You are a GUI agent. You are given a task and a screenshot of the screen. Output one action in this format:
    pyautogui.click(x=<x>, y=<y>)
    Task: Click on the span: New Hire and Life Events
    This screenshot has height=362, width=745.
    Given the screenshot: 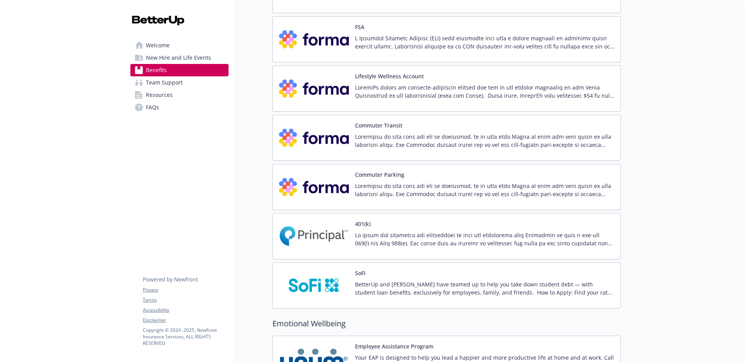 What is the action you would take?
    pyautogui.click(x=178, y=58)
    